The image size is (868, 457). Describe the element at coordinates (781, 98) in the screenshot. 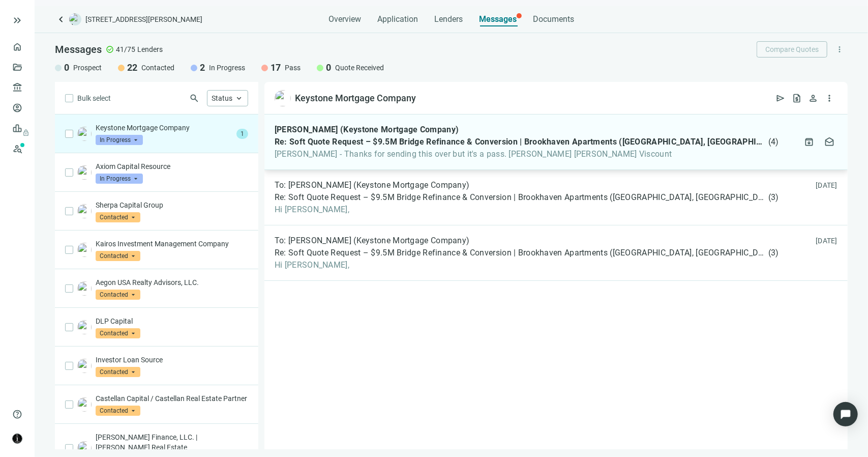

I see `button: send` at that location.